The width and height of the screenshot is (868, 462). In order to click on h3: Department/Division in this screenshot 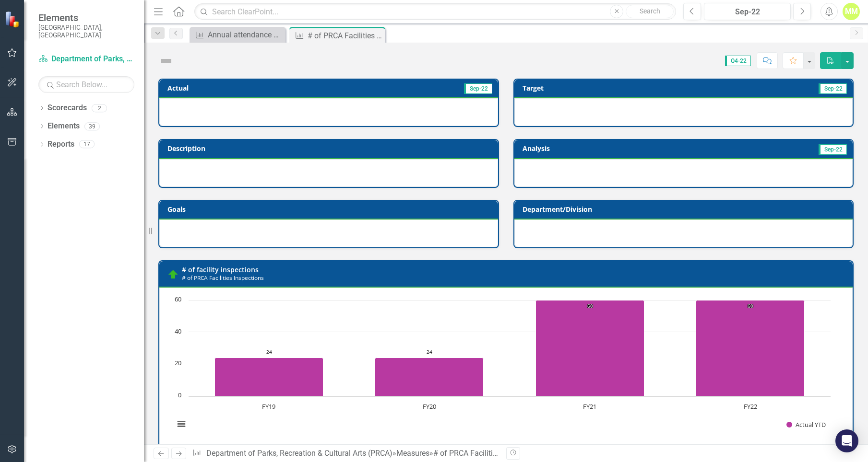, I will do `click(685, 209)`.